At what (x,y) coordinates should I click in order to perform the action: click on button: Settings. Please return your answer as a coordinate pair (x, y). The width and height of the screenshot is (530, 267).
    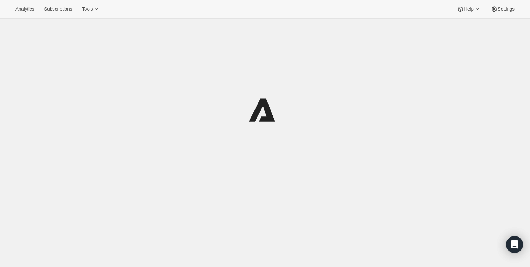
    Looking at the image, I should click on (503, 9).